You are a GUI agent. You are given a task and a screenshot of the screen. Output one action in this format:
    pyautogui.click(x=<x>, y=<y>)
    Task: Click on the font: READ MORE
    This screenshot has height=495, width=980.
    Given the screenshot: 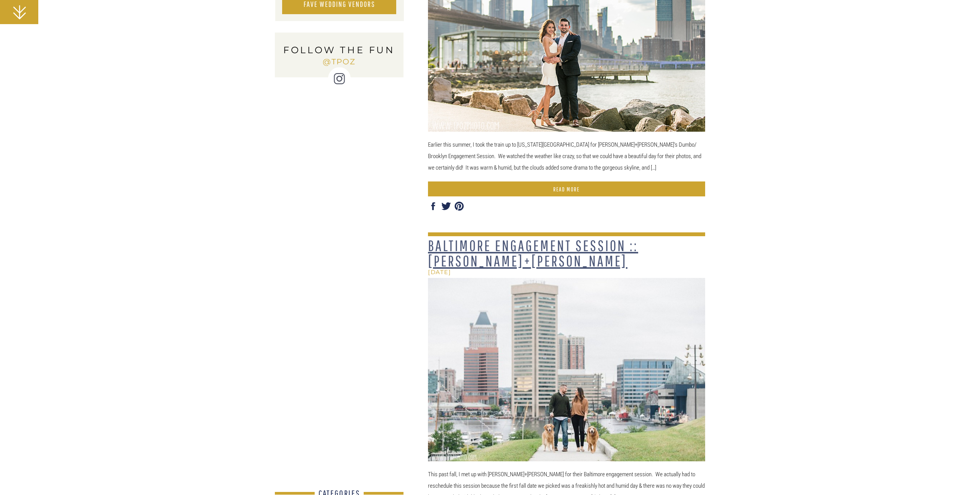 What is the action you would take?
    pyautogui.click(x=566, y=189)
    